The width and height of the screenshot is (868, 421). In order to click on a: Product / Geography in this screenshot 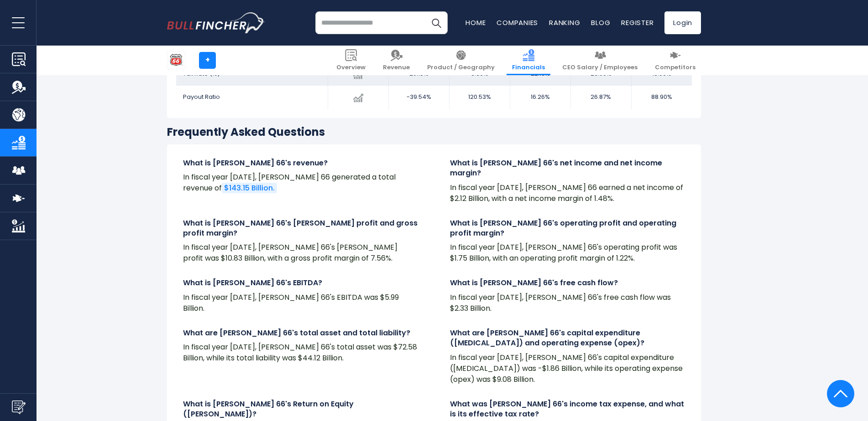, I will do `click(461, 61)`.